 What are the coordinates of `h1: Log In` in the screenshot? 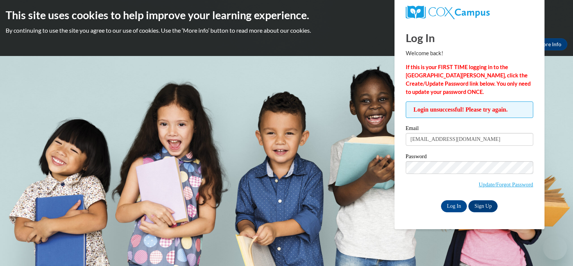 It's located at (470, 38).